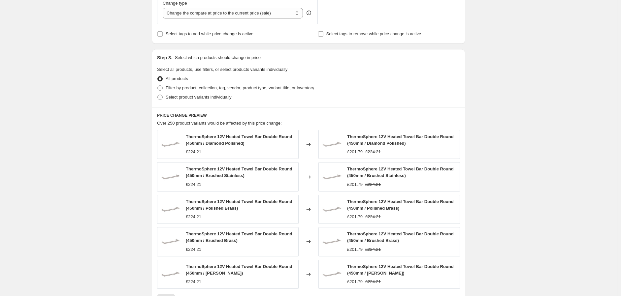 The height and width of the screenshot is (296, 621). Describe the element at coordinates (308, 115) in the screenshot. I see `h6: PRICE CHANGE PREVIEW` at that location.